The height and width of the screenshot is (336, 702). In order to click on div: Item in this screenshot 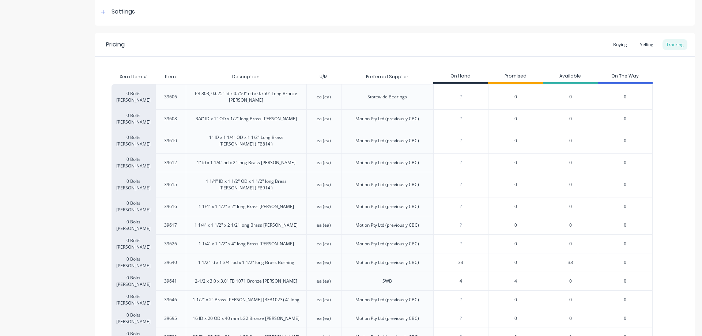, I will do `click(170, 77)`.